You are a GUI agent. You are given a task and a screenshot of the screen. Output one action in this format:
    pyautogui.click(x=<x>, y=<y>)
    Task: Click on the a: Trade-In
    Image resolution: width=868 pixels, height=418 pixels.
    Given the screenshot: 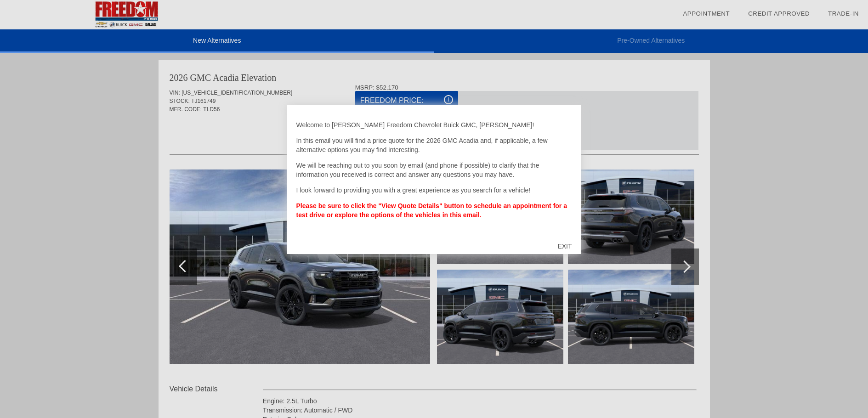 What is the action you would take?
    pyautogui.click(x=844, y=13)
    